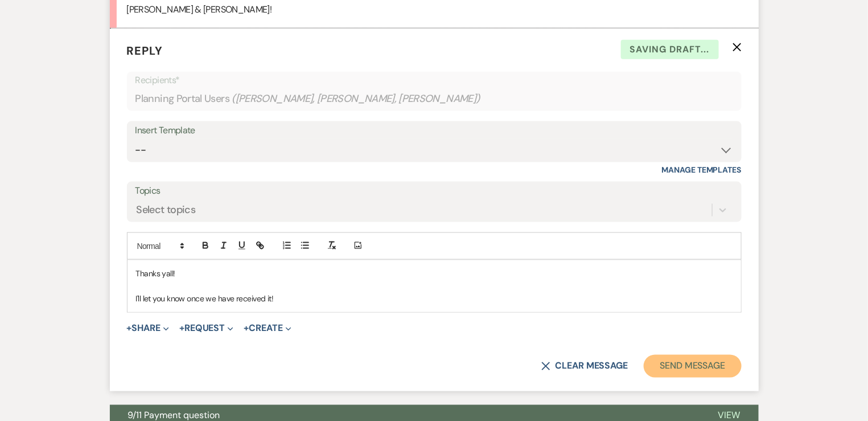 The width and height of the screenshot is (868, 421). I want to click on p: Thanks yall!, so click(434, 274).